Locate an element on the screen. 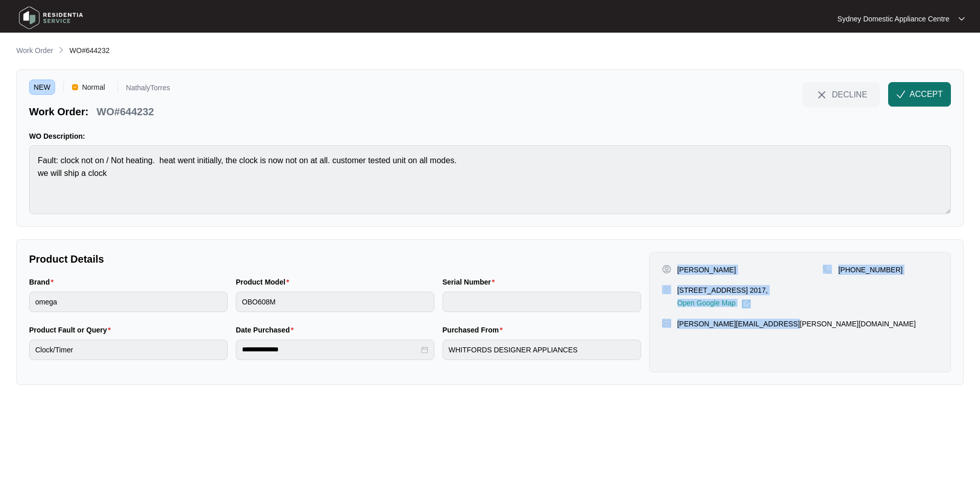 The width and height of the screenshot is (980, 486). label: Date Purchased is located at coordinates (267, 330).